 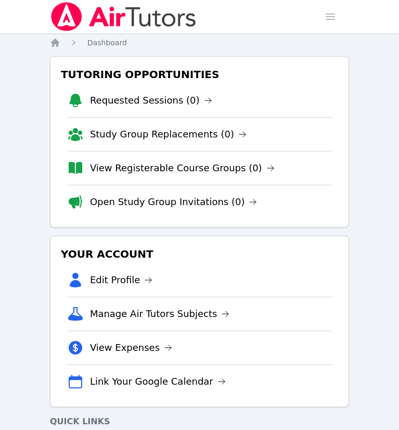 What do you see at coordinates (174, 202) in the screenshot?
I see `a: Open Study Group Invitations (0)` at bounding box center [174, 202].